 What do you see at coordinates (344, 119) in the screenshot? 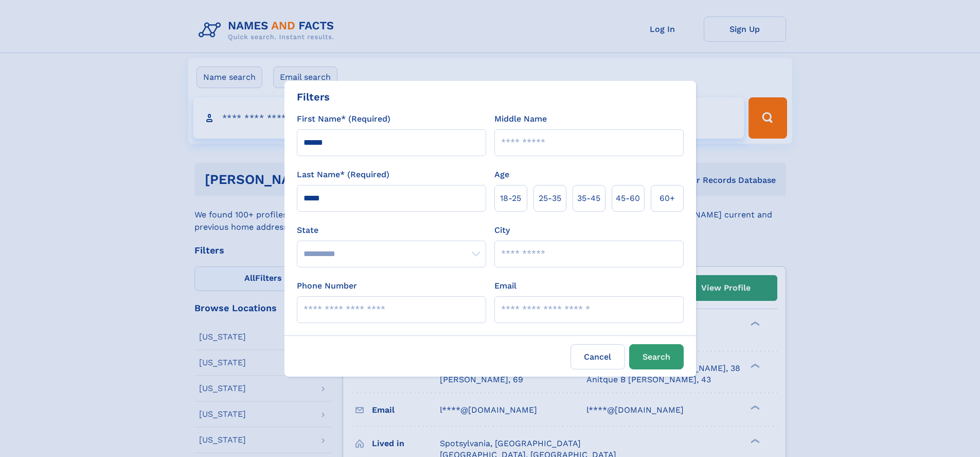
I see `label: First Name* (Required)` at bounding box center [344, 119].